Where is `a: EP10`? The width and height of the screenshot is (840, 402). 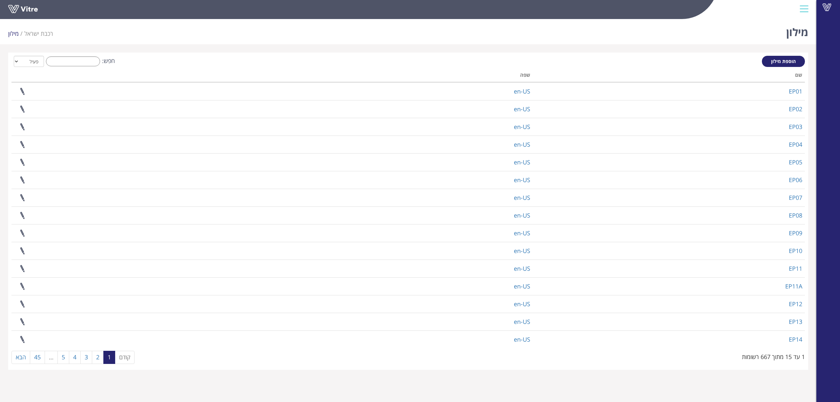 a: EP10 is located at coordinates (795, 251).